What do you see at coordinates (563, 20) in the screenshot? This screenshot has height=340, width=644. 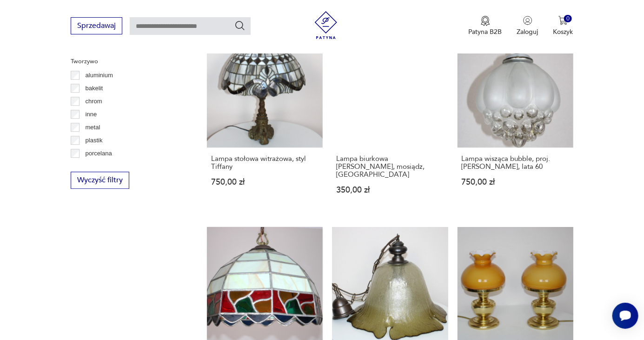 I see `img: Ikona koszyka` at bounding box center [563, 20].